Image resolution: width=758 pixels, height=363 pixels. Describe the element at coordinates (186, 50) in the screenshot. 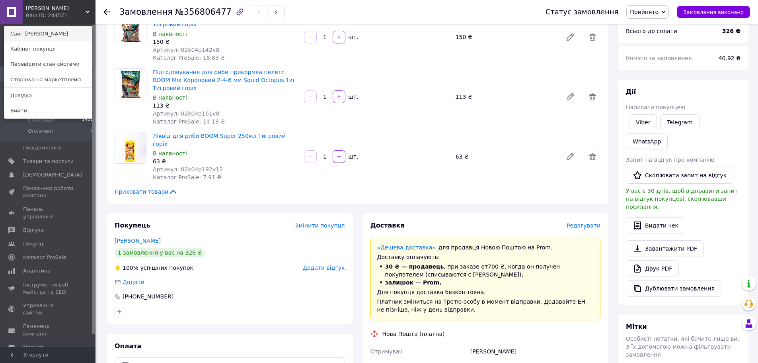

I see `span: Артикул: 02k04p142v8` at that location.